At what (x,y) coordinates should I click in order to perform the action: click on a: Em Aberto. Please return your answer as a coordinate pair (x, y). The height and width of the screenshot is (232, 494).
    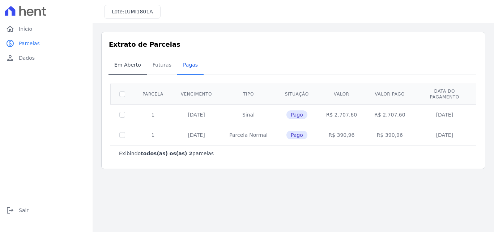
    Looking at the image, I should click on (128, 65).